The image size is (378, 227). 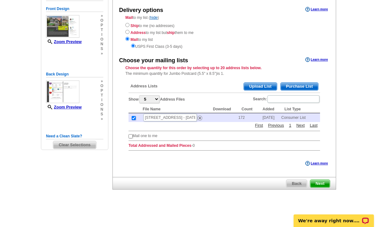 What do you see at coordinates (145, 136) in the screenshot?
I see `td: Mail one to me` at bounding box center [145, 136].